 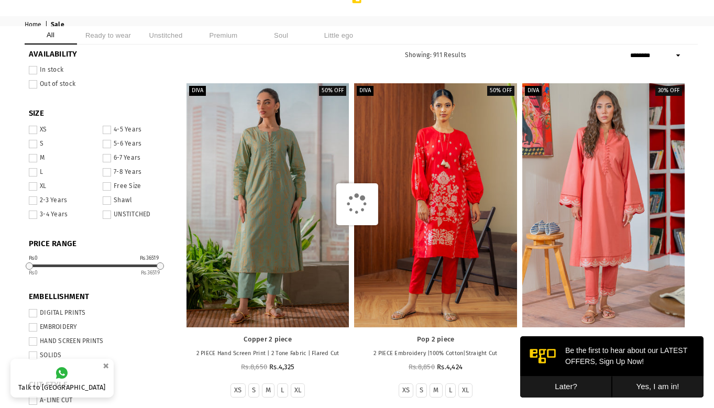 I want to click on label: EMBROIDERY, so click(x=100, y=327).